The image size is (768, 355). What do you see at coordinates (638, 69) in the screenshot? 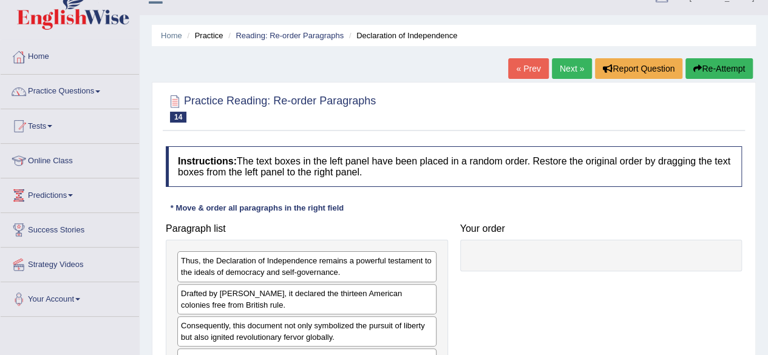
I see `button: Report Question` at bounding box center [638, 69].